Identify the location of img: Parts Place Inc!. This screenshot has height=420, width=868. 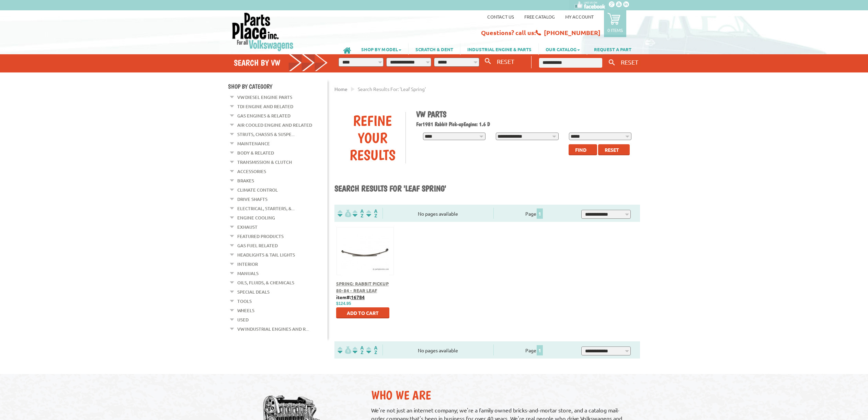
(263, 32).